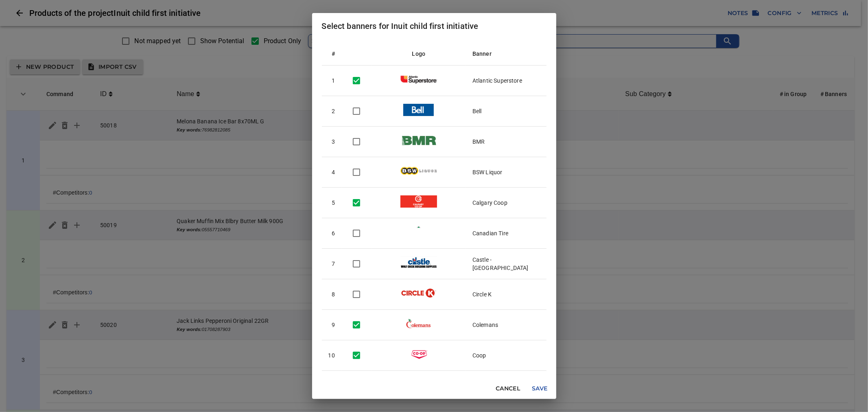  I want to click on td: 11, so click(332, 386).